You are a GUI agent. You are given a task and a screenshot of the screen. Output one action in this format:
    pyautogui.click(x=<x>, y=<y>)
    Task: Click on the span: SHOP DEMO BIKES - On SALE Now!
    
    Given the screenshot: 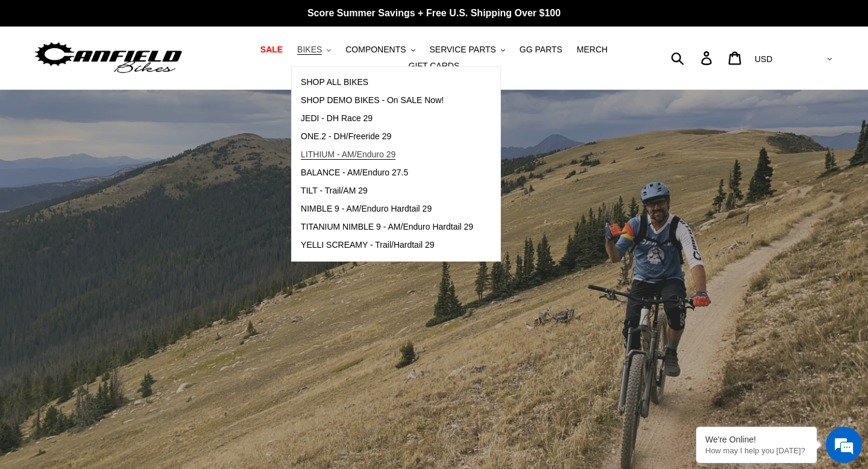 What is the action you would take?
    pyautogui.click(x=372, y=100)
    